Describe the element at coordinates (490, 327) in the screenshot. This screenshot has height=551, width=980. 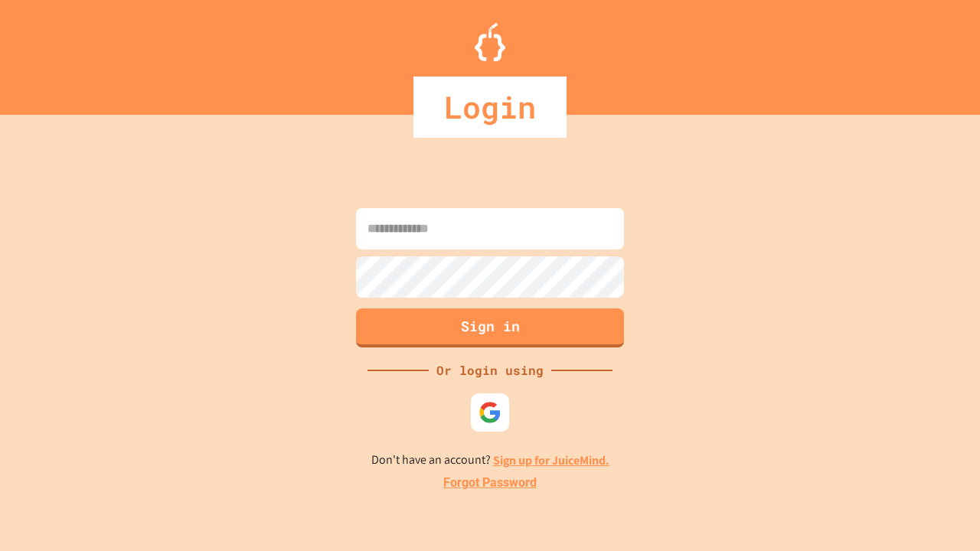
I see `button: Sign in` at that location.